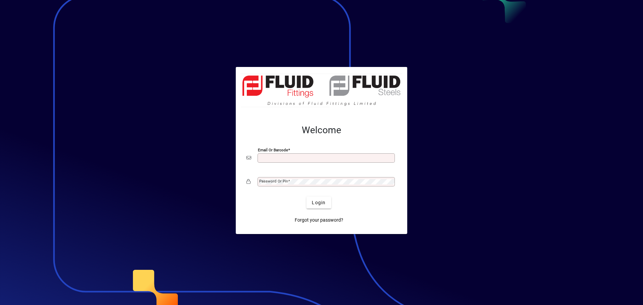  What do you see at coordinates (273, 150) in the screenshot?
I see `mat-label: Email or Barcode` at bounding box center [273, 150].